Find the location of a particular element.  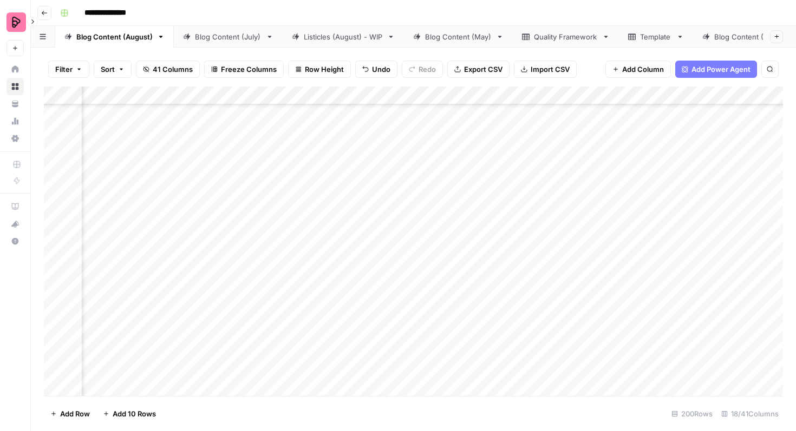

div: 18/41 Columns is located at coordinates (750, 414).